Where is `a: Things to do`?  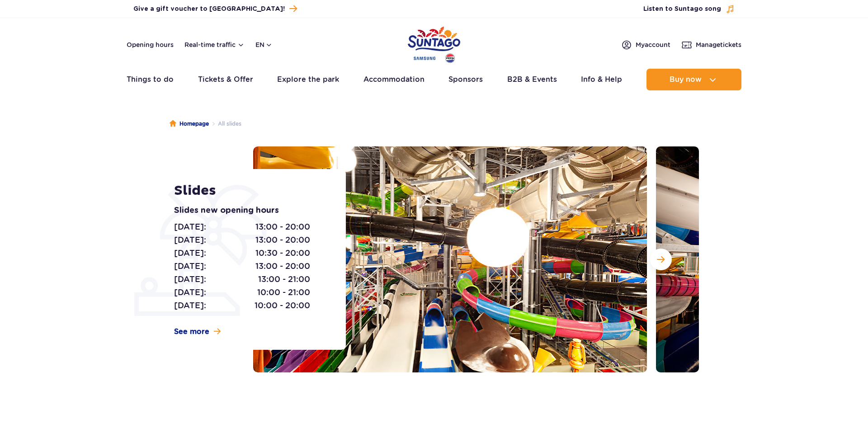
a: Things to do is located at coordinates (150, 79).